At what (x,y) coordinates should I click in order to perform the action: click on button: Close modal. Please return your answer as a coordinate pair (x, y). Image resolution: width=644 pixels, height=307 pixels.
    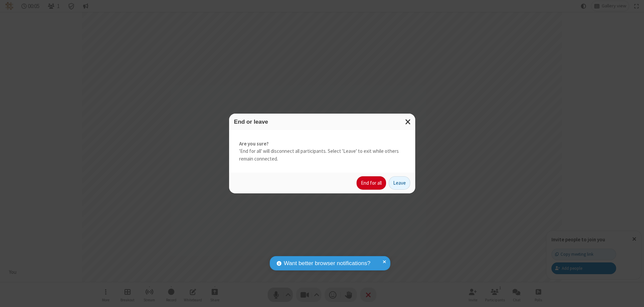
    Looking at the image, I should click on (408, 122).